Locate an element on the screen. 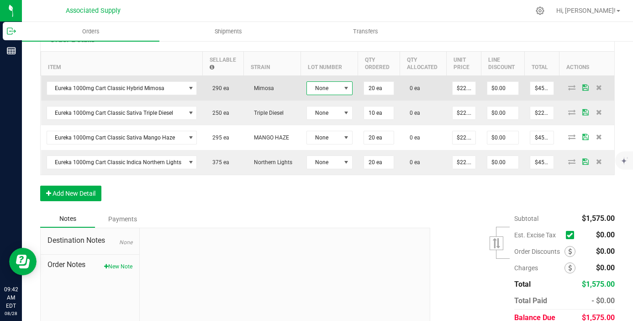 The image size is (633, 321). a: Shipments is located at coordinates (228, 32).